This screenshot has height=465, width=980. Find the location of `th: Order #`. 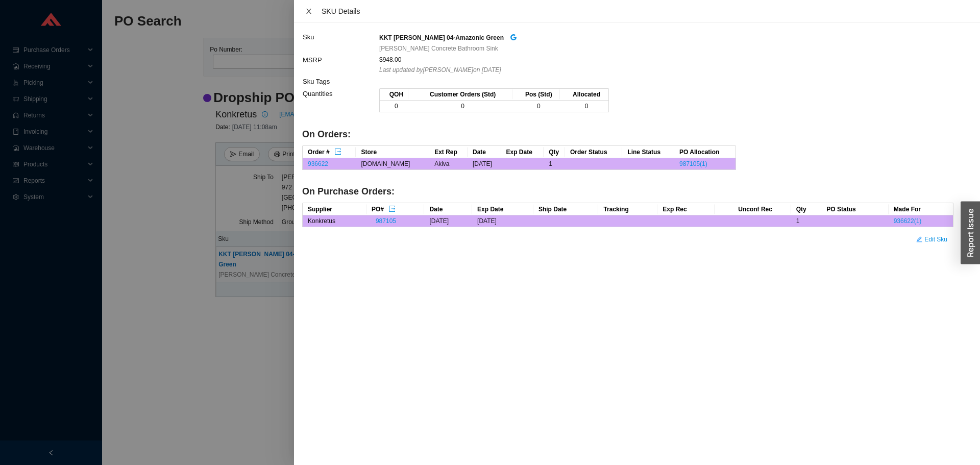

th: Order # is located at coordinates (329, 152).